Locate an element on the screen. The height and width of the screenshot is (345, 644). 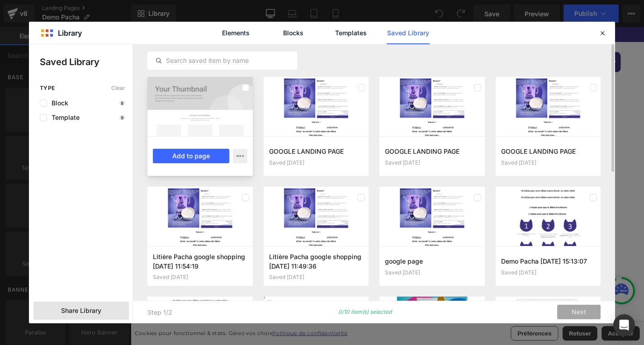
p: Cookies pour fonctionnel & stats. Gérez vos choix is located at coordinates (205, 326).